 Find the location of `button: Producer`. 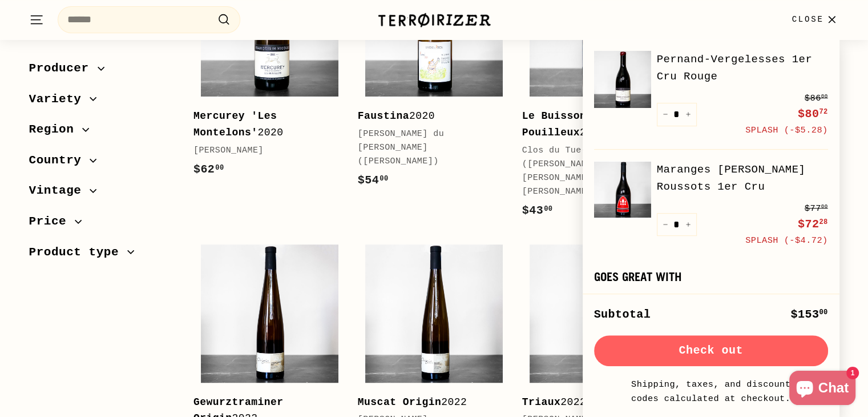

button: Producer is located at coordinates (102, 71).